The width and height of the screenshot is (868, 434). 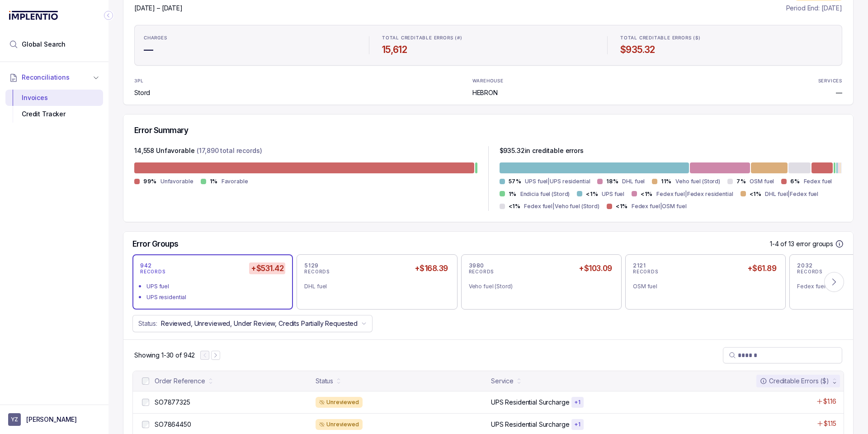 I want to click on p: Endicia fuel (Stord), so click(x=545, y=194).